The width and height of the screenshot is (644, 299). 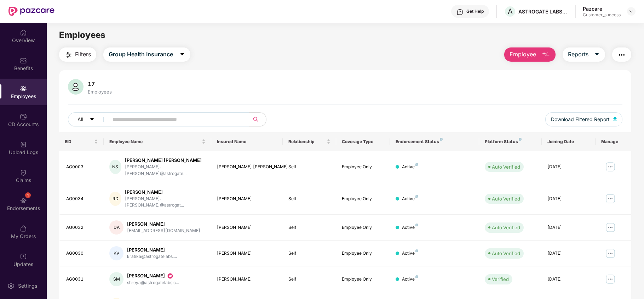 I want to click on div: RD, so click(x=115, y=199).